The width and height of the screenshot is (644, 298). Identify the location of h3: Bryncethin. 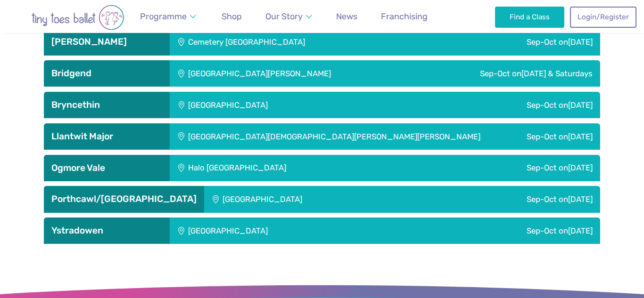
(107, 105).